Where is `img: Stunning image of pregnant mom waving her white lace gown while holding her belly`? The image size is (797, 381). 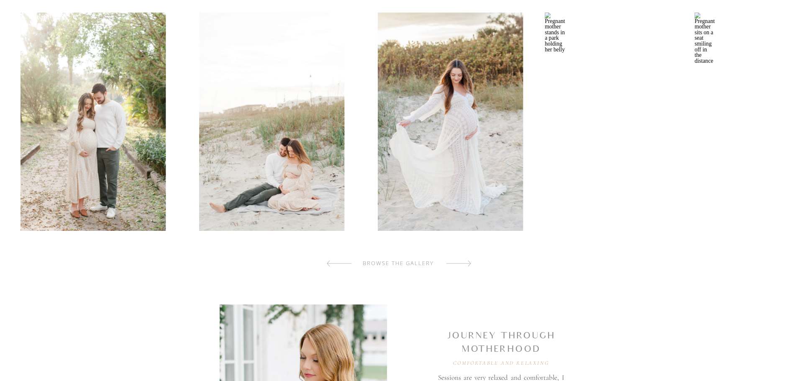 img: Stunning image of pregnant mom waving her white lace gown while holding her belly is located at coordinates (450, 122).